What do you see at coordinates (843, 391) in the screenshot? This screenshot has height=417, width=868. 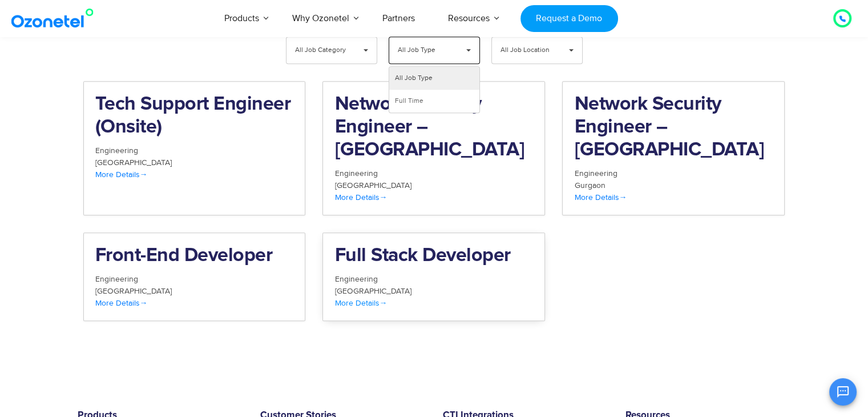 I see `button: Open chat` at bounding box center [843, 391].